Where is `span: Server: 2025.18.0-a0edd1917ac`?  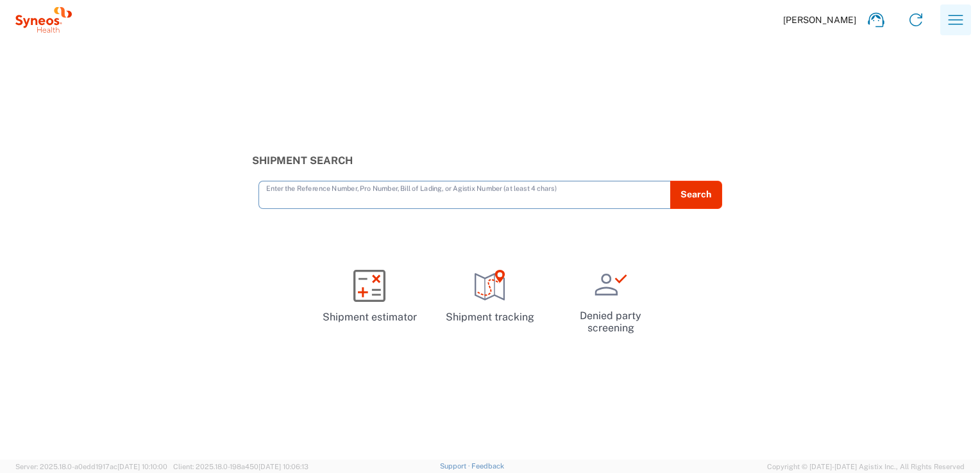
span: Server: 2025.18.0-a0edd1917ac is located at coordinates (91, 467).